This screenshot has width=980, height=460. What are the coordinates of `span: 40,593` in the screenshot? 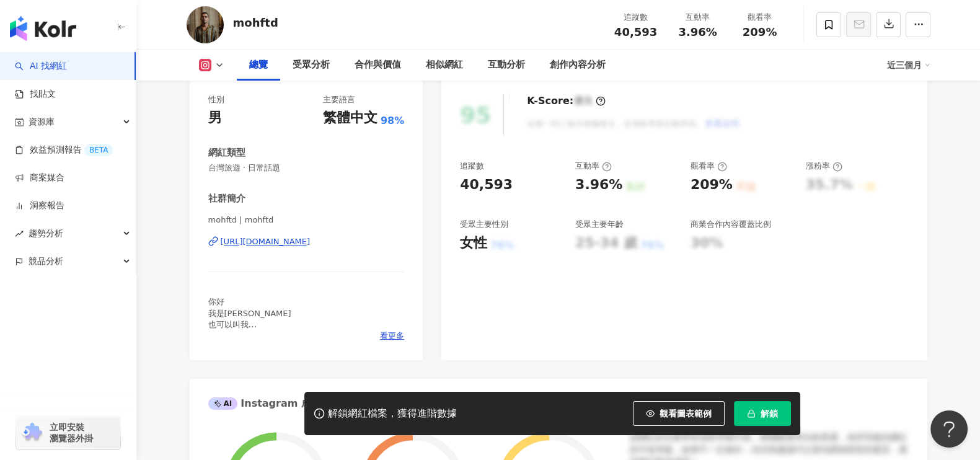 It's located at (635, 32).